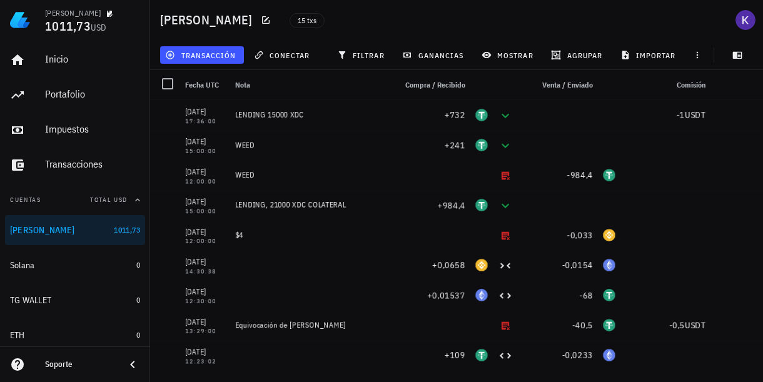 The height and width of the screenshot is (382, 763). Describe the element at coordinates (205, 301) in the screenshot. I see `div: 12:30:00` at that location.